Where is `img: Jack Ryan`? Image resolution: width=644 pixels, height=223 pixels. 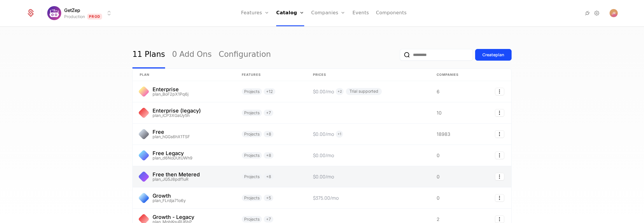
img: Jack Ryan is located at coordinates (614, 13).